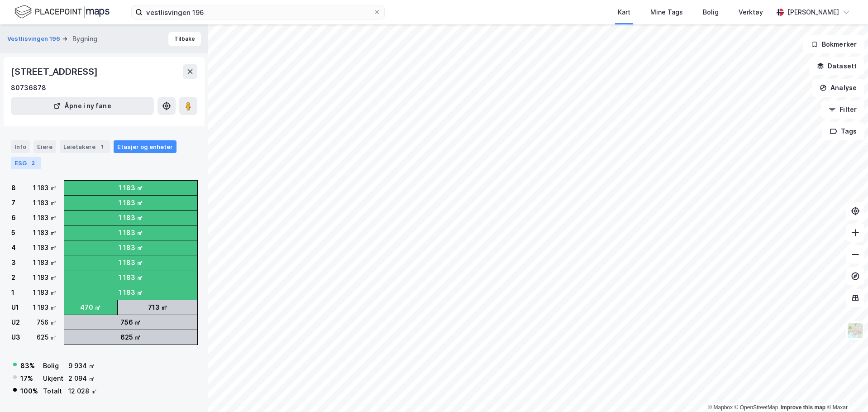 The image size is (868, 412). Describe the element at coordinates (145, 147) in the screenshot. I see `div: Etasjer og enheter` at that location.